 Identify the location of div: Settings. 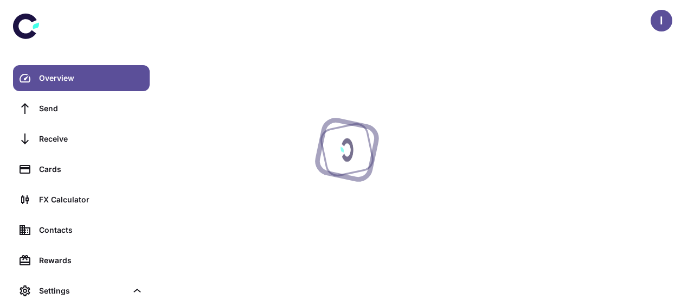
(83, 291).